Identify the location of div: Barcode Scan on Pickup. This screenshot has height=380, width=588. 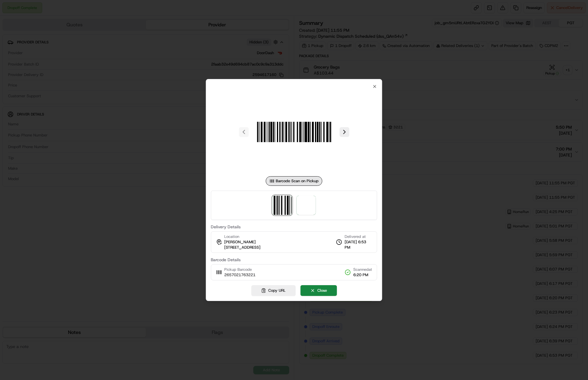
(294, 181).